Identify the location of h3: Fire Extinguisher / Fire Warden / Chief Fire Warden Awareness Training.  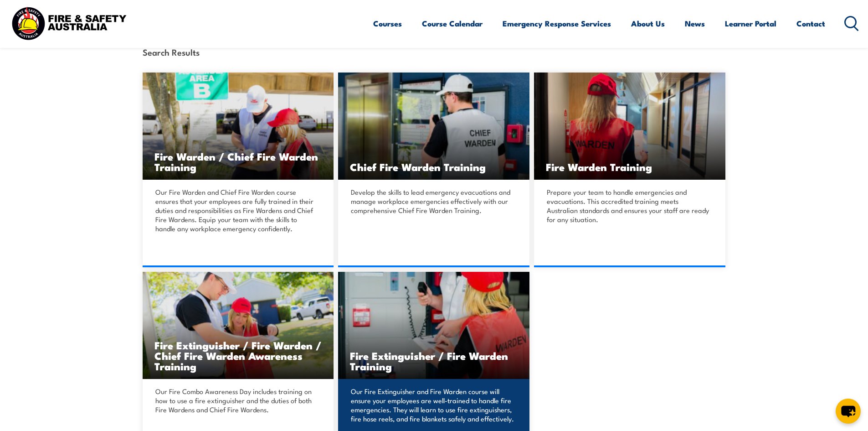
(238, 355).